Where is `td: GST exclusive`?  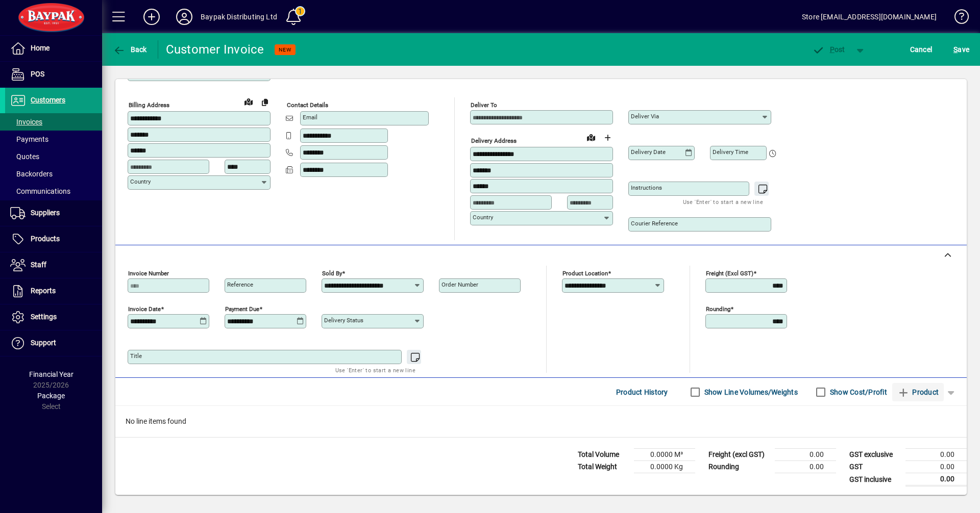
td: GST exclusive is located at coordinates (875, 455).